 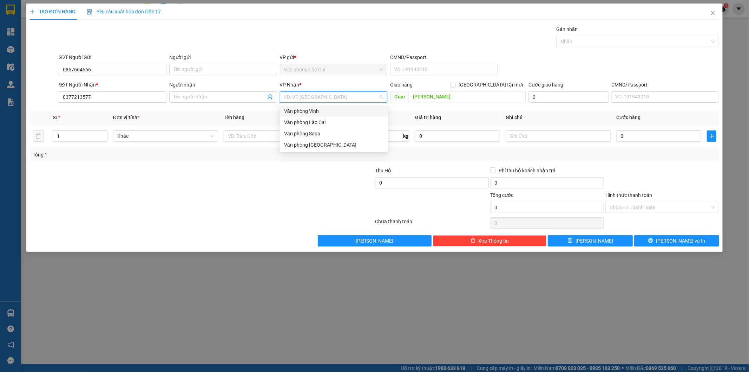 I want to click on div: Văn phòng Lào Cai, so click(x=334, y=122).